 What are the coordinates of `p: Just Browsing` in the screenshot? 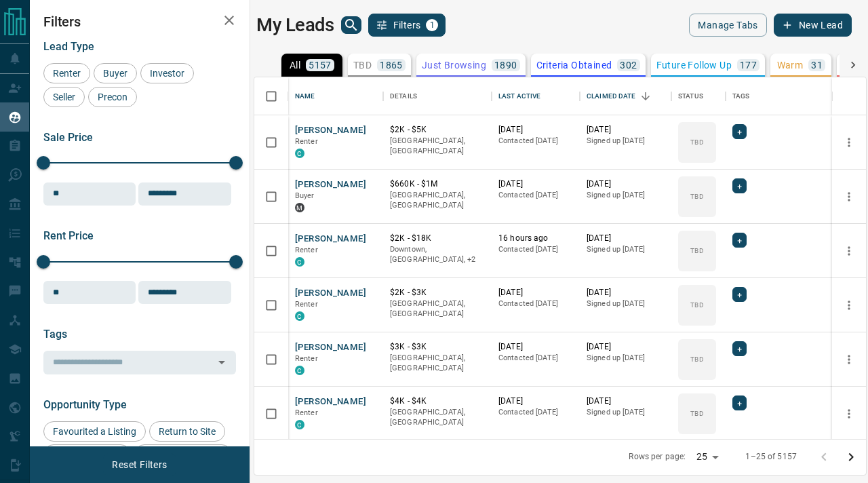 It's located at (454, 65).